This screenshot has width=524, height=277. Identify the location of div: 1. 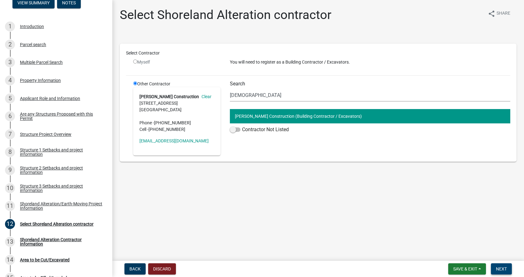
(10, 27).